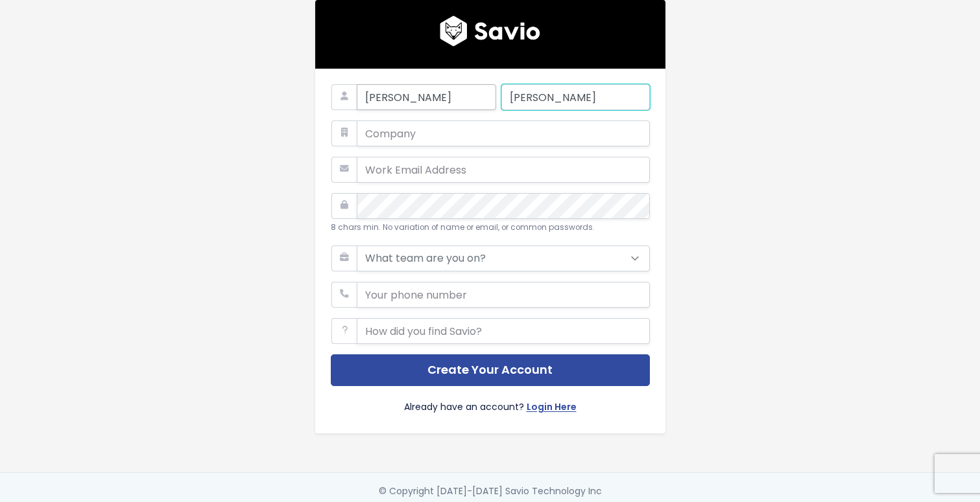 This screenshot has height=502, width=980. I want to click on small: 8 chars min. No variation of name or email, or common passwords., so click(462, 227).